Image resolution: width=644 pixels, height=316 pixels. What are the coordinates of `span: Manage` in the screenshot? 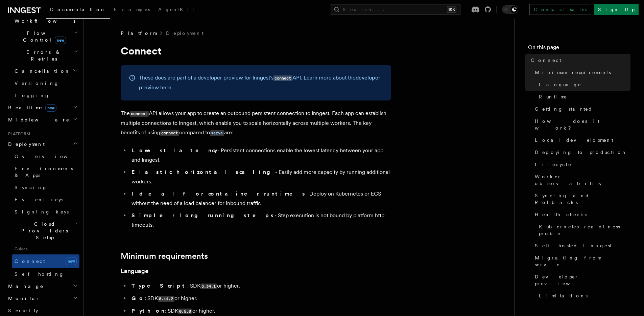 It's located at (24, 286).